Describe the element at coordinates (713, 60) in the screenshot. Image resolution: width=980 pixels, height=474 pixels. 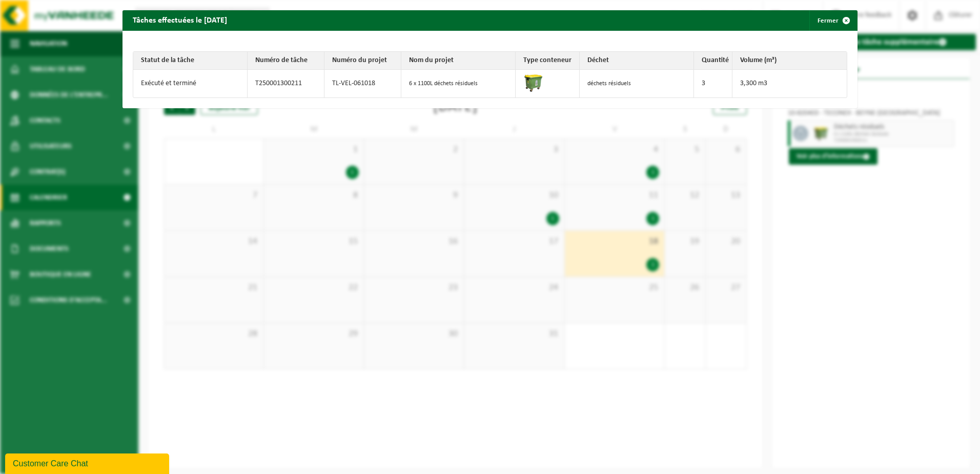
I see `th: Quantité` at that location.